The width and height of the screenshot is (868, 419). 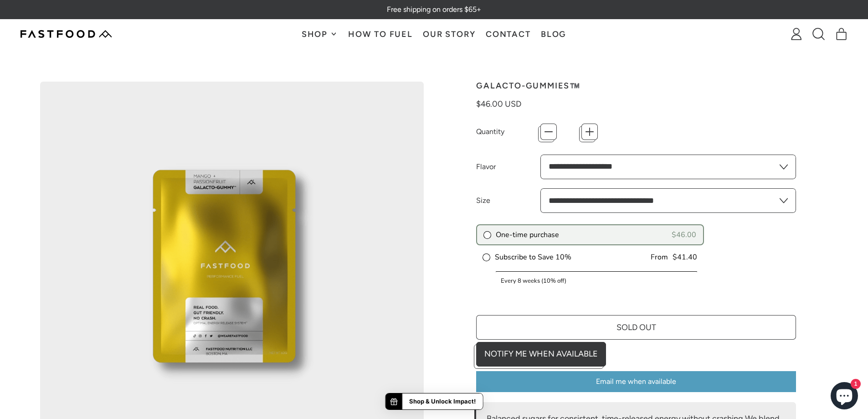 What do you see at coordinates (541, 354) in the screenshot?
I see `a: Notify Me When Available` at bounding box center [541, 354].